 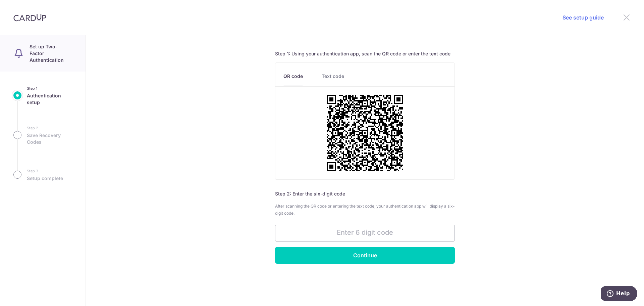 What do you see at coordinates (51, 54) in the screenshot?
I see `p: Set up Two-Factor Authentication` at bounding box center [51, 54].